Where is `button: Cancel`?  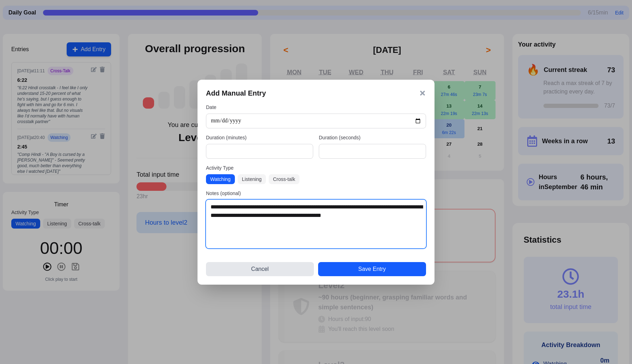
button: Cancel is located at coordinates (260, 269).